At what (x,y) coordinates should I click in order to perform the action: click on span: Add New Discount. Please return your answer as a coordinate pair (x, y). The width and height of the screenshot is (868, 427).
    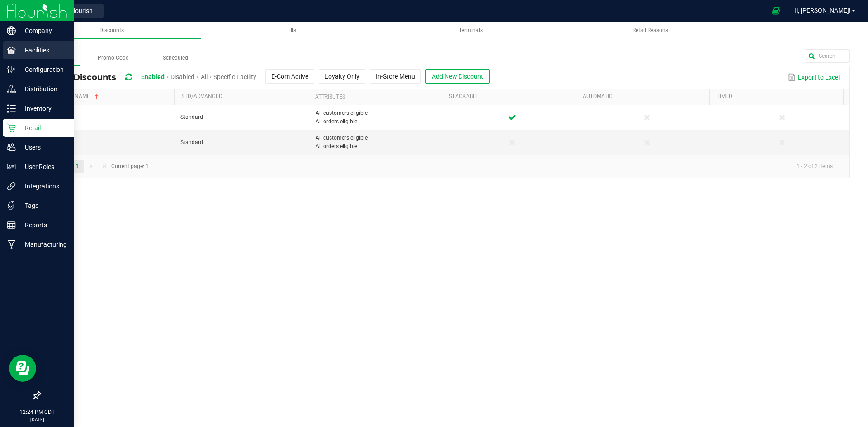
    Looking at the image, I should click on (458, 76).